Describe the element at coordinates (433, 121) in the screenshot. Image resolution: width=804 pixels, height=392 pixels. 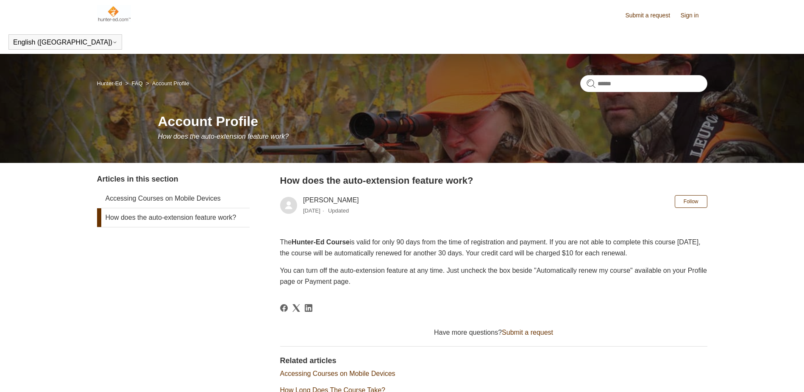
I see `h1: Account Profile` at that location.